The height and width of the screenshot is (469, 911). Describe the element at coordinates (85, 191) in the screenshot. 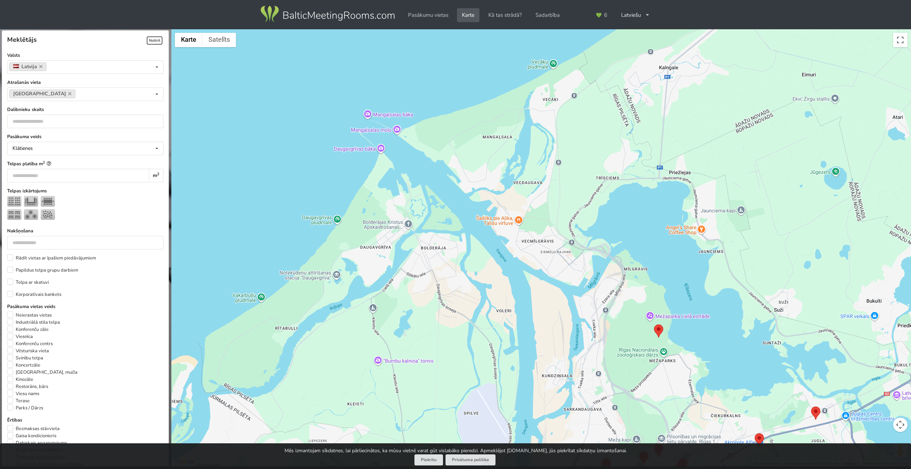

I see `label: Telpas izkārtojums` at that location.